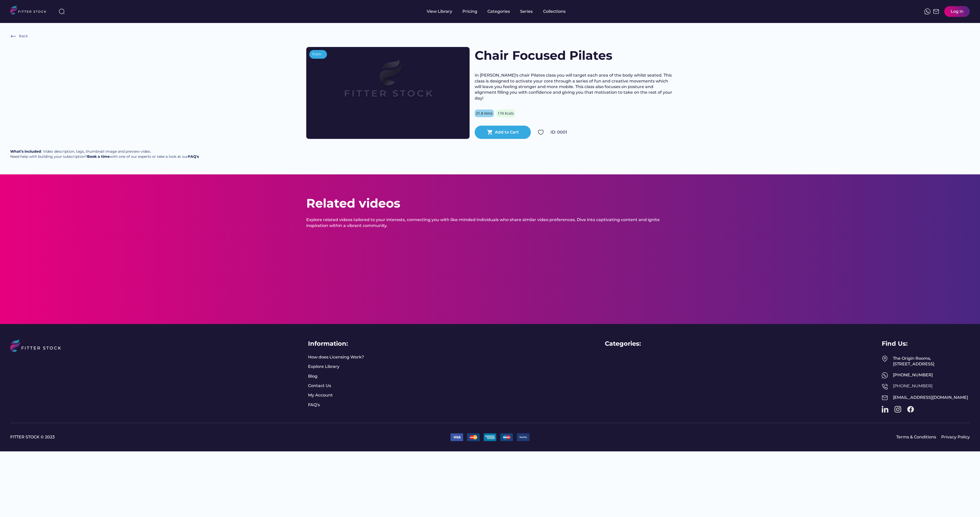  Describe the element at coordinates (99, 157) in the screenshot. I see `a: Book a time` at that location.